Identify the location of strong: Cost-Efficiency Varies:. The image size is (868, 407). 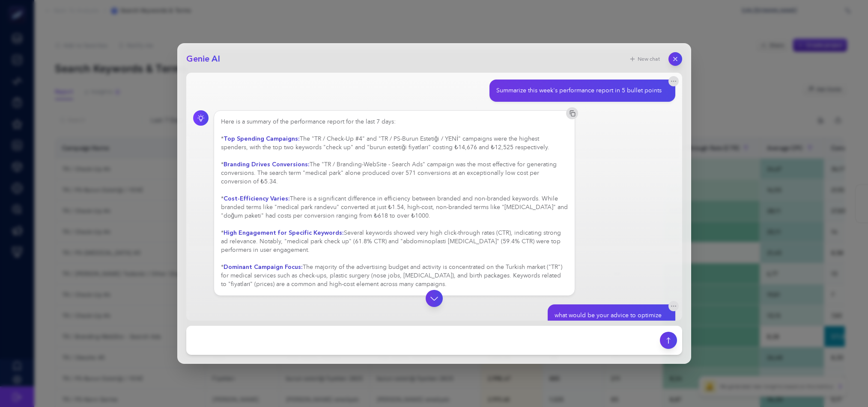
(257, 199).